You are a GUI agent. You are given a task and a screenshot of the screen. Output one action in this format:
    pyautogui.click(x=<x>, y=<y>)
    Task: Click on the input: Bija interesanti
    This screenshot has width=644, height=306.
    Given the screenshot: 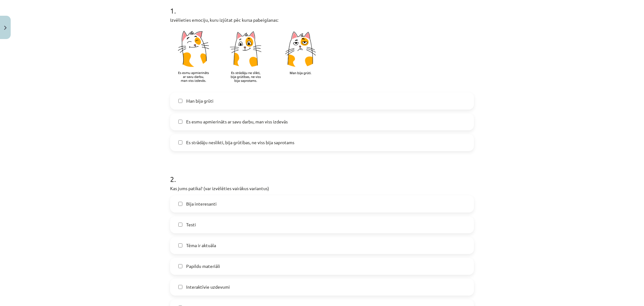 What is the action you would take?
    pyautogui.click(x=180, y=203)
    